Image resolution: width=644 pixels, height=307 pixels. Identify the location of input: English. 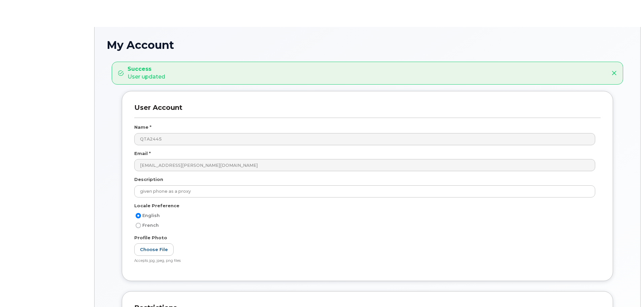
(138, 215).